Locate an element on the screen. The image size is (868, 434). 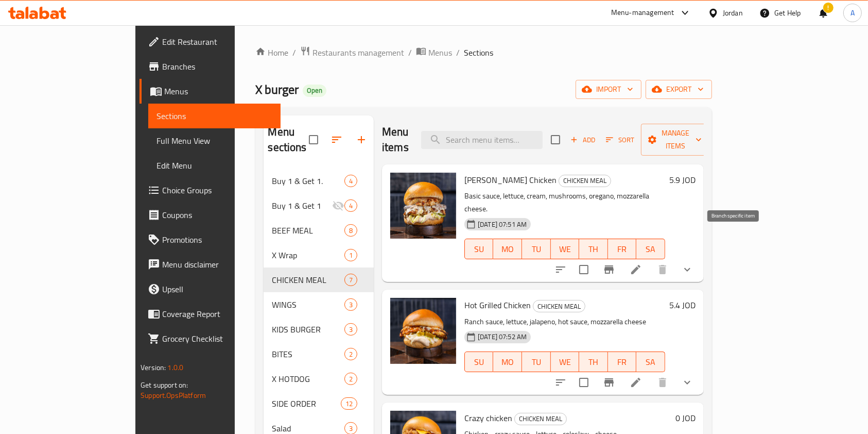
span: Full Menu View is located at coordinates (215, 141).